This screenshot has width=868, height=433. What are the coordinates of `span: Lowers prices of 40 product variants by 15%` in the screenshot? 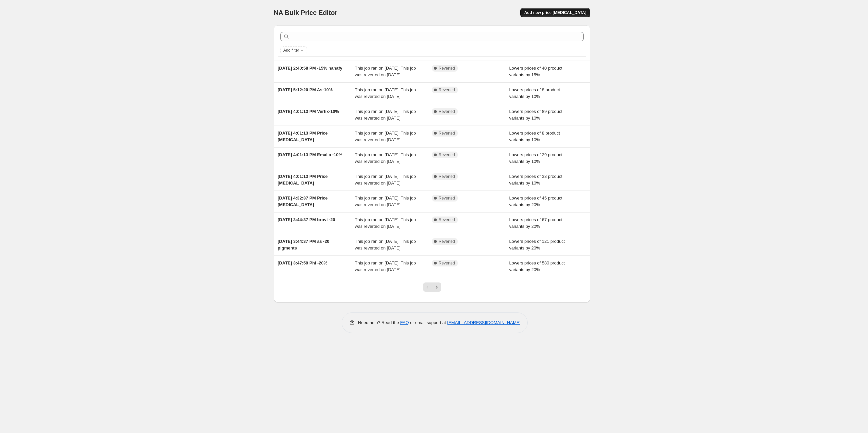 It's located at (536, 71).